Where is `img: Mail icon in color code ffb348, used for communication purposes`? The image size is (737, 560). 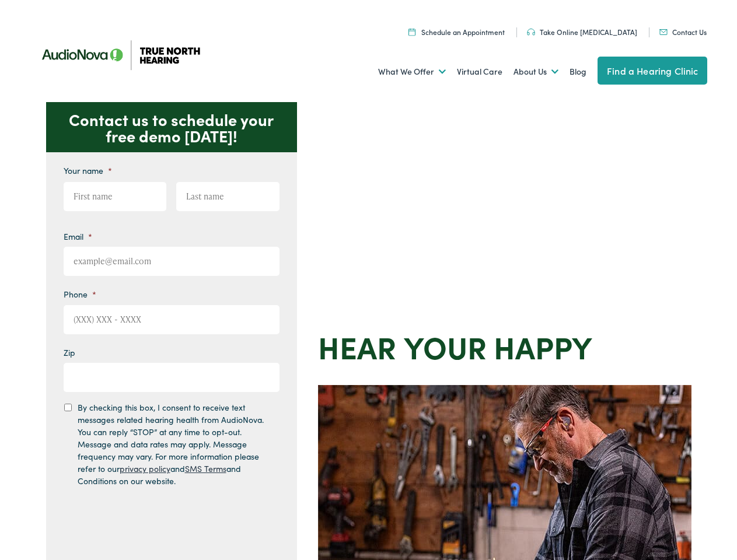
img: Mail icon in color code ffb348, used for communication purposes is located at coordinates (664, 33).